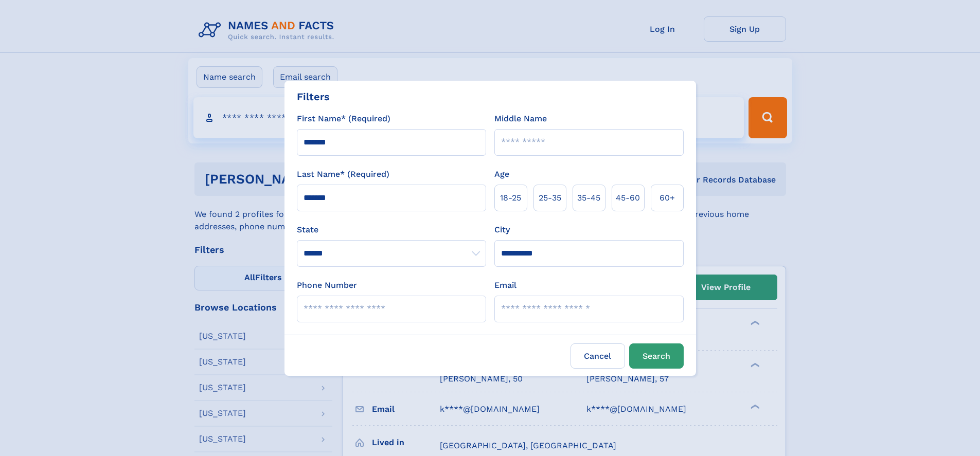  I want to click on label: Middle Name, so click(520, 119).